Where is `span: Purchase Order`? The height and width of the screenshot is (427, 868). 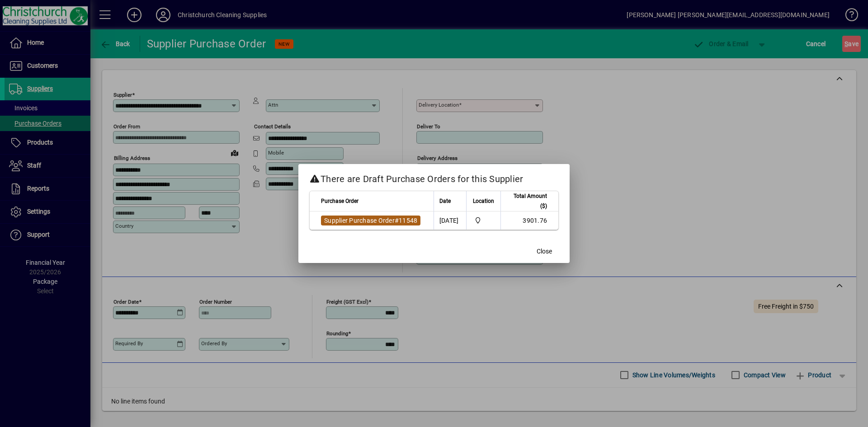
span: Purchase Order is located at coordinates (339, 201).